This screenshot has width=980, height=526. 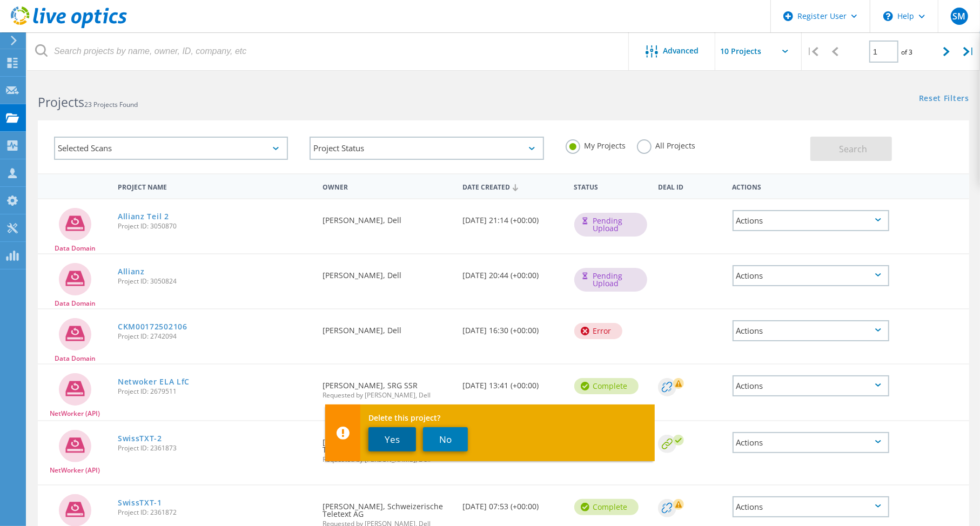 What do you see at coordinates (215, 281) in the screenshot?
I see `span: Project ID: 3050824` at bounding box center [215, 281].